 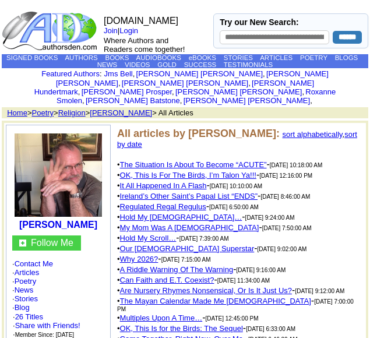 What do you see at coordinates (29, 317) in the screenshot?
I see `a: 26 Titles` at bounding box center [29, 317].